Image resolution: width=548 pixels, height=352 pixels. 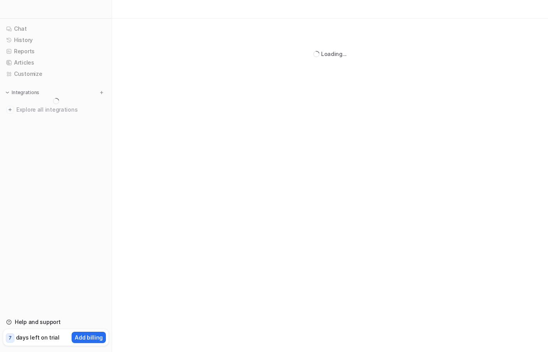 What do you see at coordinates (56, 51) in the screenshot?
I see `a: Reports` at bounding box center [56, 51].